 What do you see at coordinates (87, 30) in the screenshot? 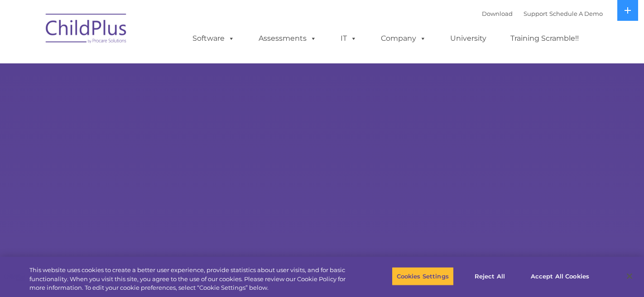
I see `img: ChildPlus by Procare Solutions` at bounding box center [87, 30].